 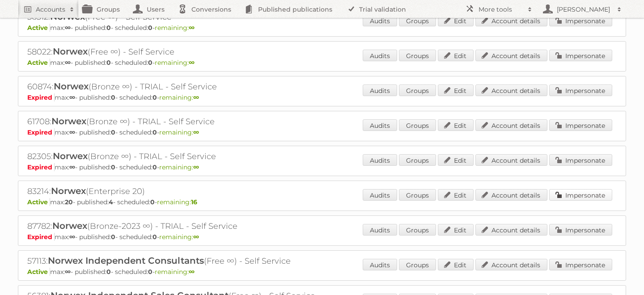 I want to click on strong: 4, so click(x=111, y=202).